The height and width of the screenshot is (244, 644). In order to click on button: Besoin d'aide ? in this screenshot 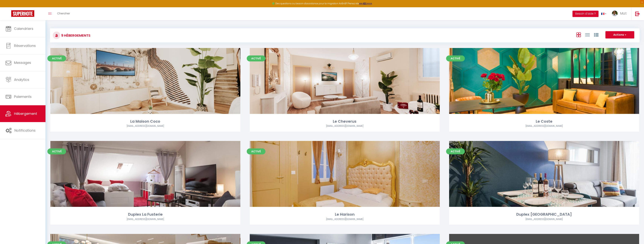, I will do `click(585, 14)`.